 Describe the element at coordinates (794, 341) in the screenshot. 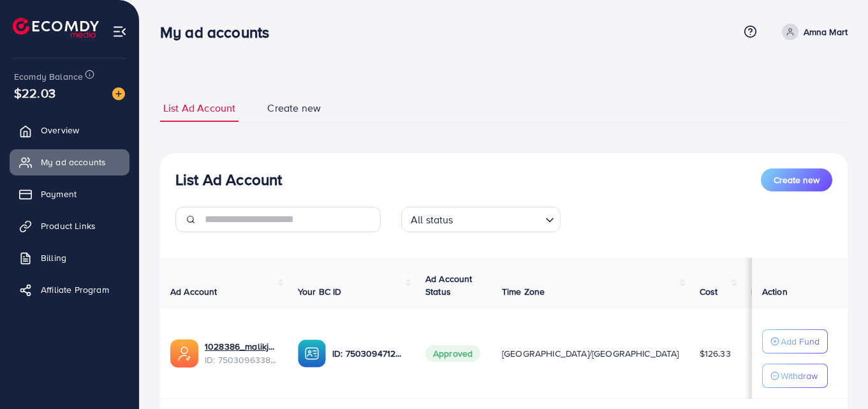

I see `button: Add Fund` at that location.